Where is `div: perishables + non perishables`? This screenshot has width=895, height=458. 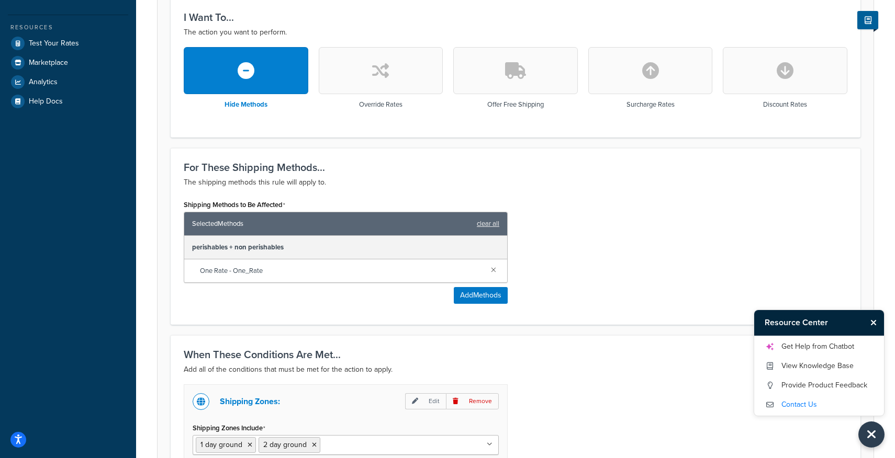 div: perishables + non perishables is located at coordinates (345, 247).